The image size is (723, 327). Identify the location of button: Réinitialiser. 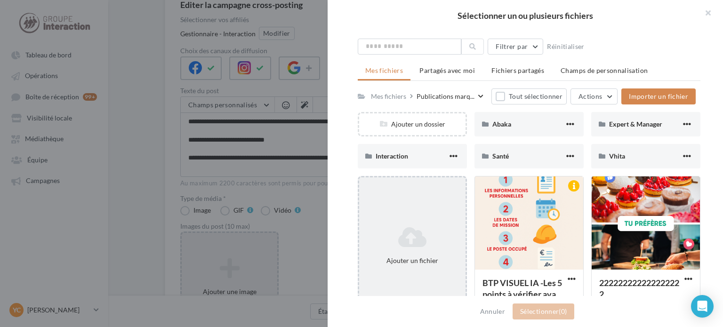
(566, 47).